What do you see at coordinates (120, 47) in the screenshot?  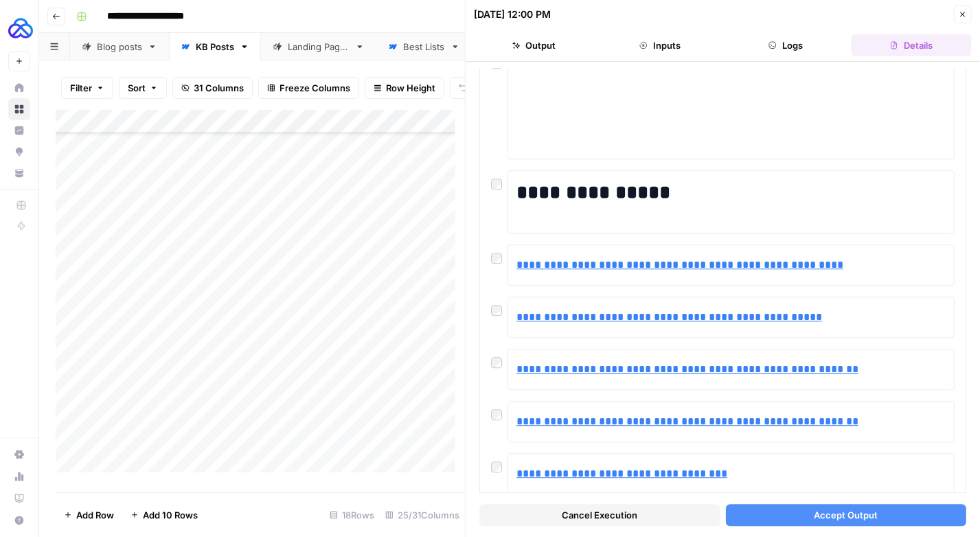 I see `a: Blog posts` at bounding box center [120, 47].